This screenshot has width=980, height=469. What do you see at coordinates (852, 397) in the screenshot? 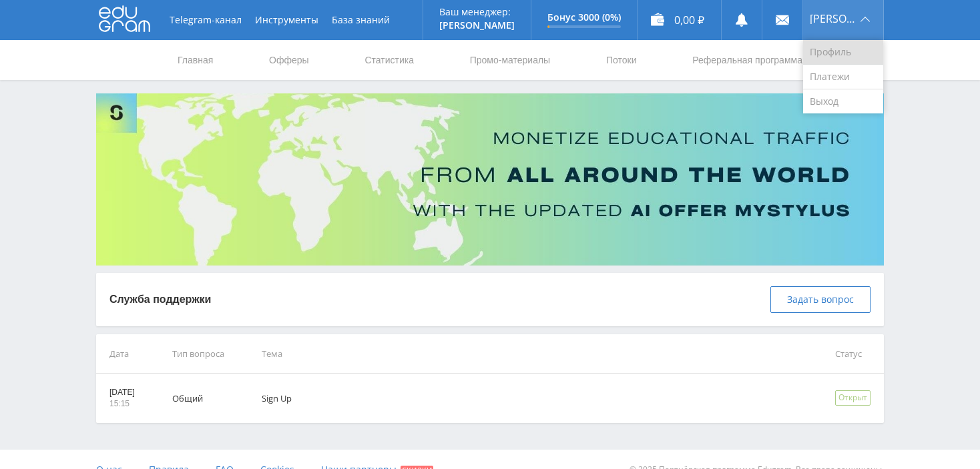
I see `div: Открыт` at bounding box center [852, 397].